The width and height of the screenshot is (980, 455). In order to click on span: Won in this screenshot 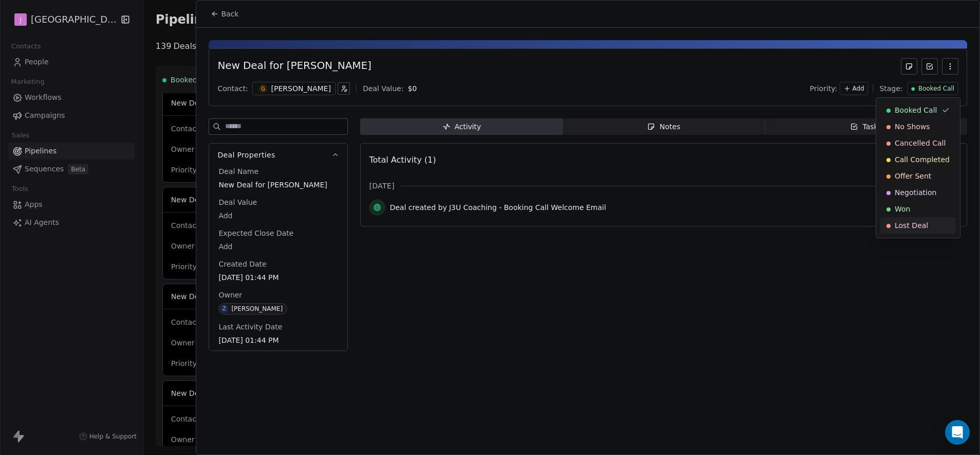, I will do `click(903, 209)`.